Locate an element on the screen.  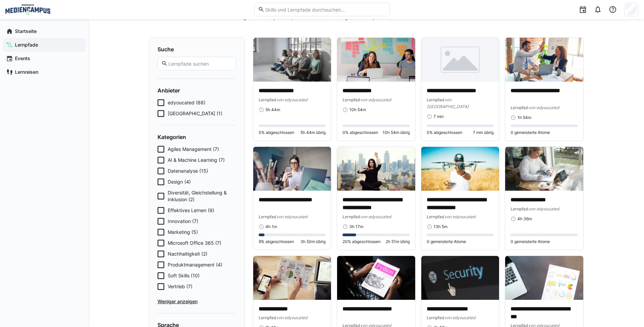
span: 4h 1m is located at coordinates (271, 227).